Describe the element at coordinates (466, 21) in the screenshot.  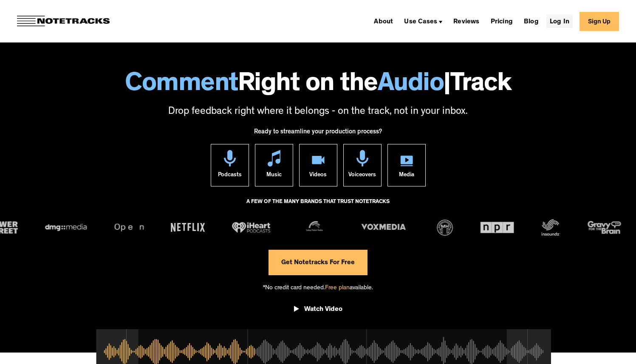
I see `a: Reviews` at that location.